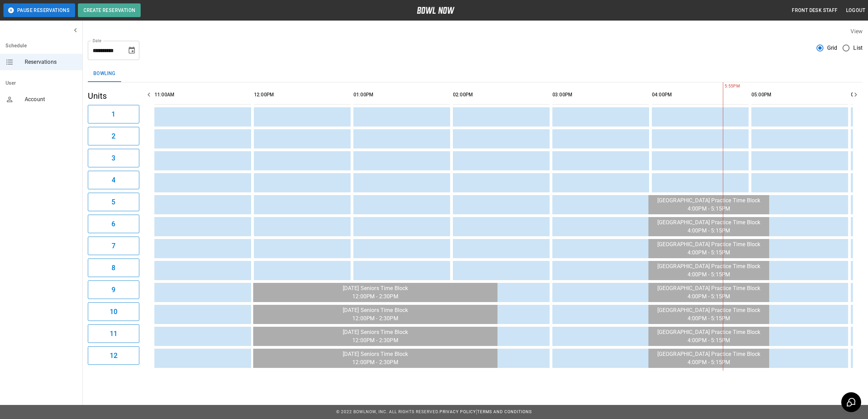 The width and height of the screenshot is (868, 419). Describe the element at coordinates (203, 95) in the screenshot. I see `th: 11:00AM` at that location.